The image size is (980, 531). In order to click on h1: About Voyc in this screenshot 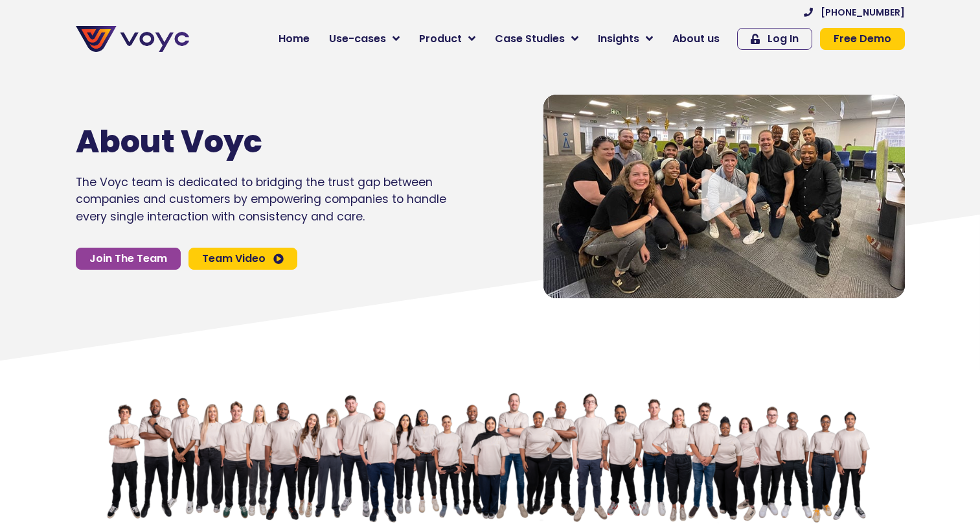, I will do `click(242, 142)`.